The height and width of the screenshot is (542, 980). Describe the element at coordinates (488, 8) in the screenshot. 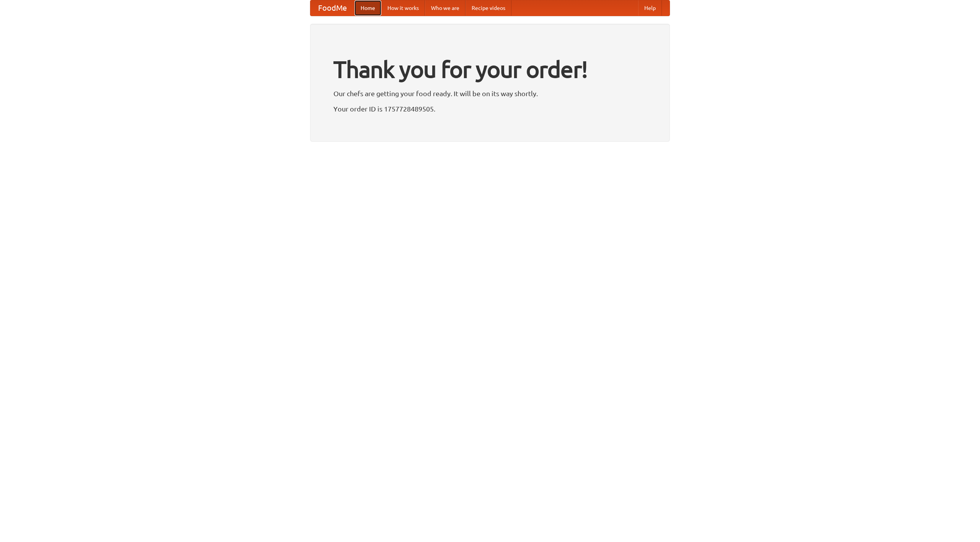

I see `a: Recipe videos` at that location.